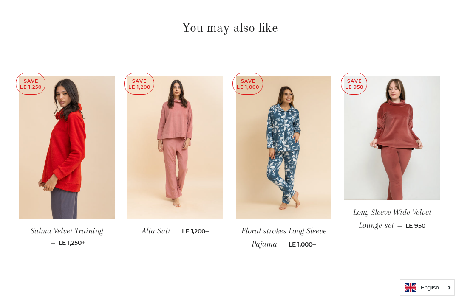 The image size is (459, 300). What do you see at coordinates (283, 238) in the screenshot?
I see `a: Floral strokes Long Sleeve Pajama — LE 1,000` at bounding box center [283, 238].